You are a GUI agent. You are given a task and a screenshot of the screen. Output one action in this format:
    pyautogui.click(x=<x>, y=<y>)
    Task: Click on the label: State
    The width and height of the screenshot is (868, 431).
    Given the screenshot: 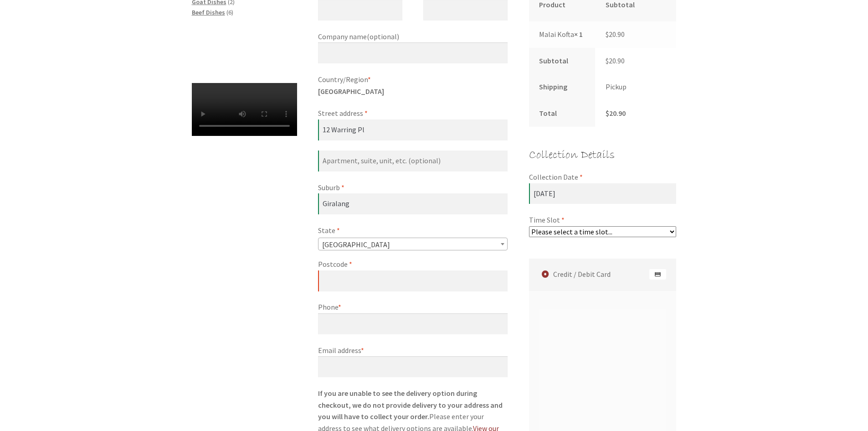 What is the action you would take?
    pyautogui.click(x=413, y=231)
    